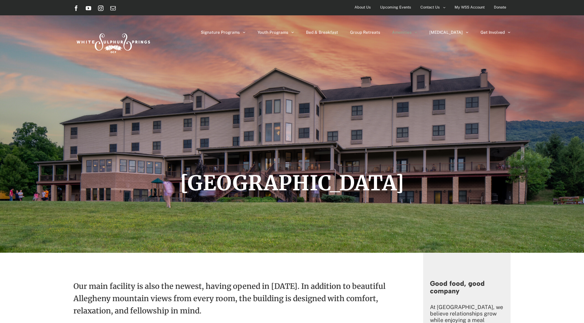 The width and height of the screenshot is (584, 323). What do you see at coordinates (430, 7) in the screenshot?
I see `span: Contact Us` at bounding box center [430, 7].